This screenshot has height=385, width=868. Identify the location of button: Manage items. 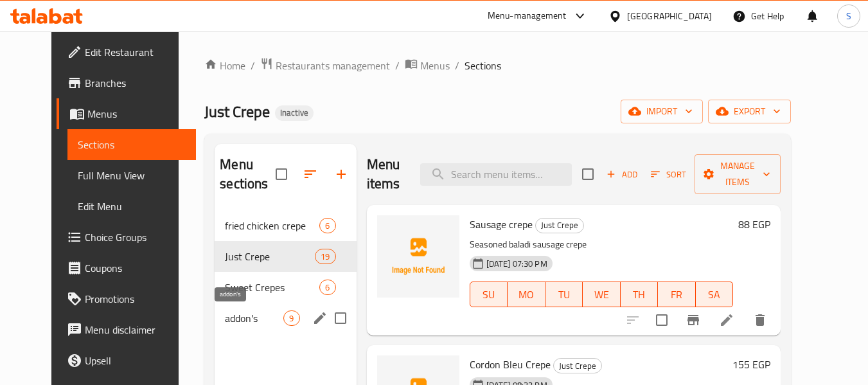
(738, 174).